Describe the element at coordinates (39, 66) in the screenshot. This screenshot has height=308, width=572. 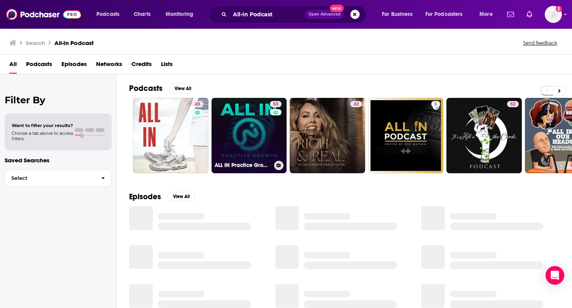
I see `a: Podcasts` at that location.